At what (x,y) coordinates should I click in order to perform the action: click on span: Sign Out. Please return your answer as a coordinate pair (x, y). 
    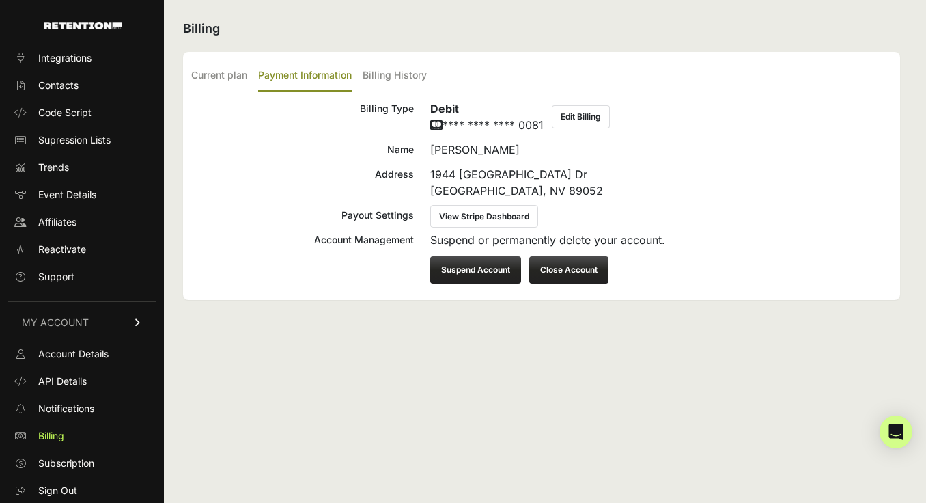
    Looking at the image, I should click on (57, 490).